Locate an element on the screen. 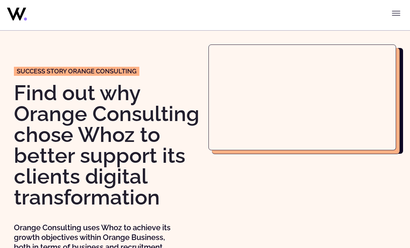 The image size is (410, 248). button: Toggle menu is located at coordinates (397, 13).